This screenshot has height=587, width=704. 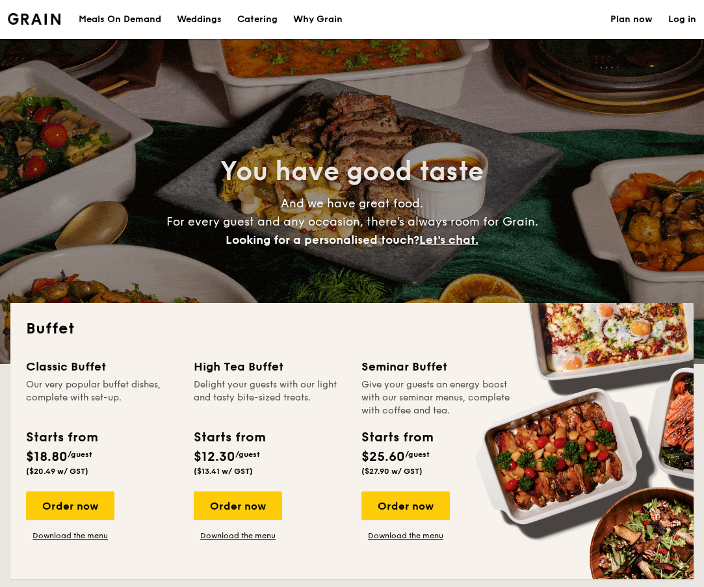 I want to click on div: Classic Buffet, so click(x=102, y=367).